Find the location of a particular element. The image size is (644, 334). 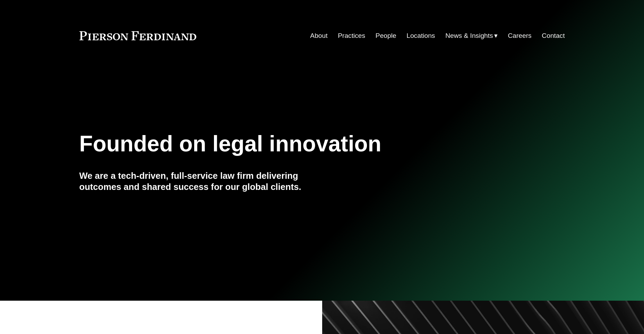

a: Practices is located at coordinates (351, 36).